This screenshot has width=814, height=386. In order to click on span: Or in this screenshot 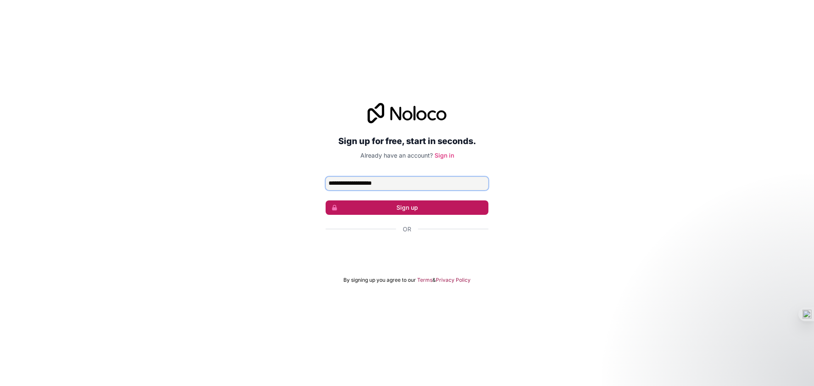, I will do `click(407, 229)`.